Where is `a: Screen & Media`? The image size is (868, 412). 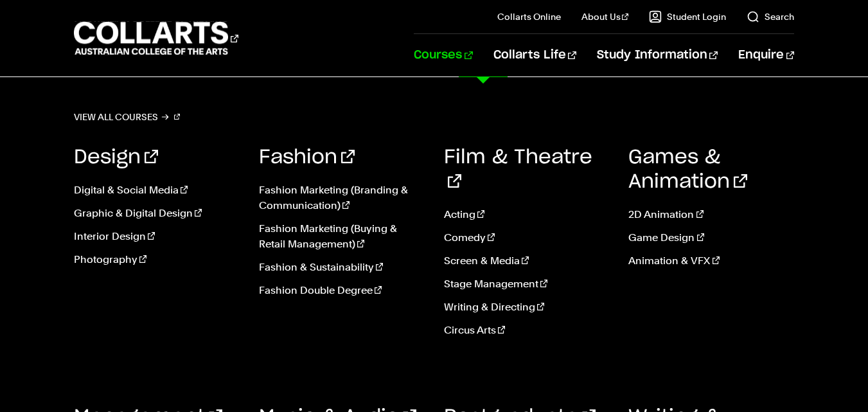 a: Screen & Media is located at coordinates (527, 261).